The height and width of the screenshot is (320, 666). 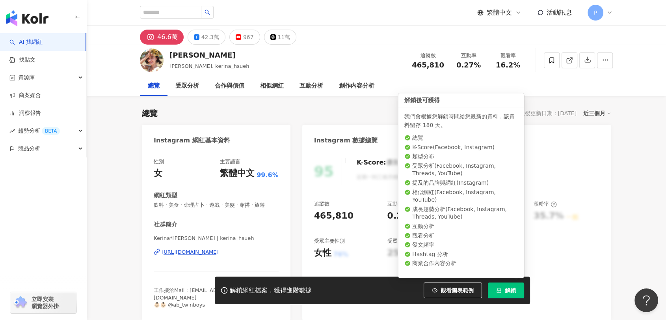 I want to click on div: 46.6萬, so click(x=168, y=37).